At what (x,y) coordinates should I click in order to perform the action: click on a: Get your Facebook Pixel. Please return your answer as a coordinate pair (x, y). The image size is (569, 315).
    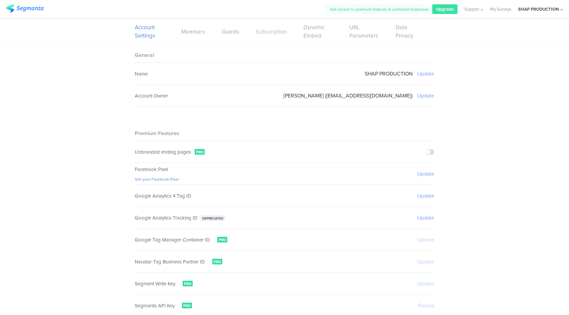
    Looking at the image, I should click on (157, 179).